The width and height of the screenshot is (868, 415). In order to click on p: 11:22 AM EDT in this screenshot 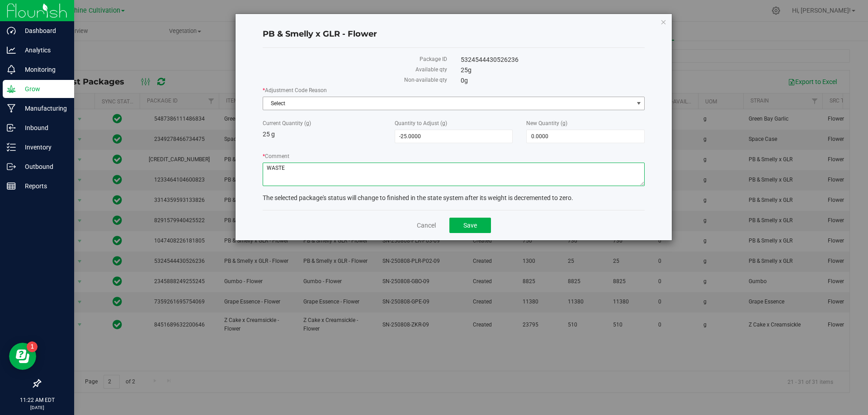, I will do `click(37, 400)`.